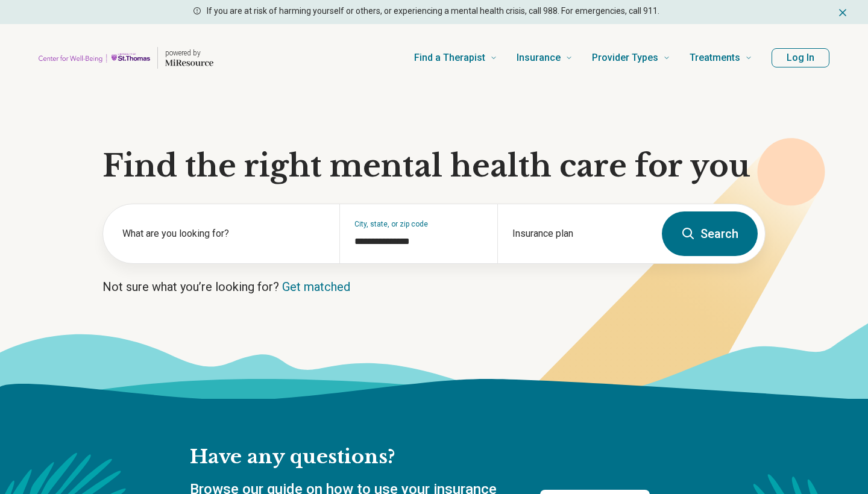 The width and height of the screenshot is (868, 494). Describe the element at coordinates (434, 287) in the screenshot. I see `p: Not sure what you’re looking for?` at that location.